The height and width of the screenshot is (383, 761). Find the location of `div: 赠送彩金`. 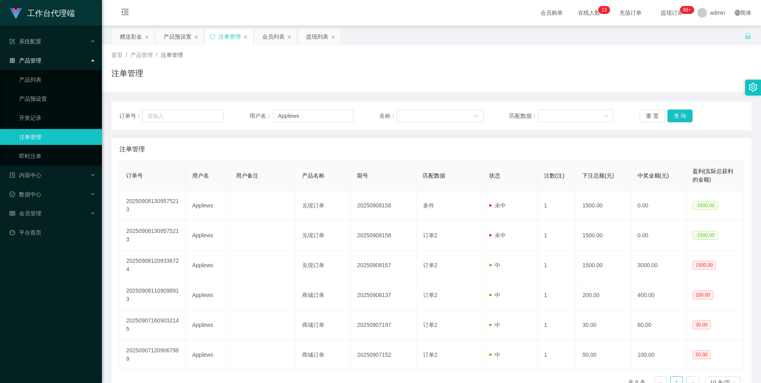

div: 赠送彩金 is located at coordinates (131, 37).